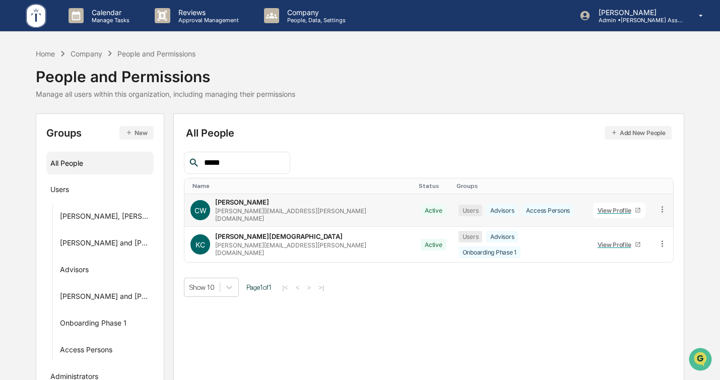 Image resolution: width=720 pixels, height=380 pixels. What do you see at coordinates (315, 20) in the screenshot?
I see `p: People, Data, Settings` at bounding box center [315, 20].